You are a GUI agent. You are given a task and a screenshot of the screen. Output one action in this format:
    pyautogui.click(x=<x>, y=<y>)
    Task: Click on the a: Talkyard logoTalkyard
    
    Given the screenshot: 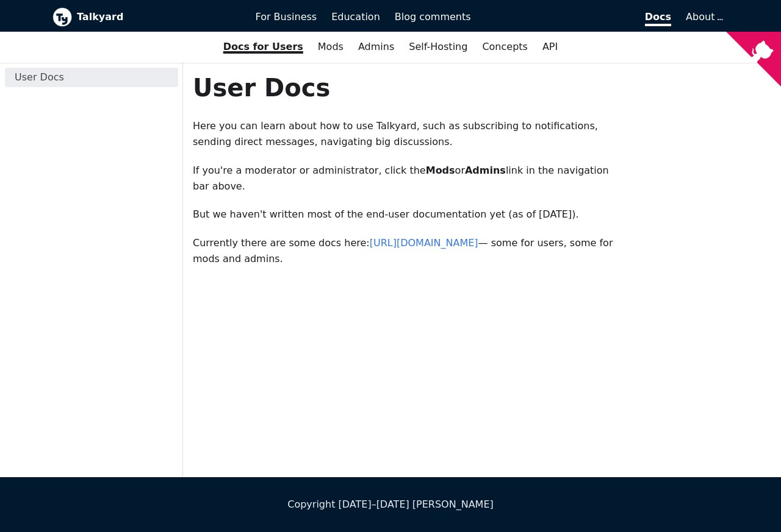 What is the action you would take?
    pyautogui.click(x=145, y=17)
    